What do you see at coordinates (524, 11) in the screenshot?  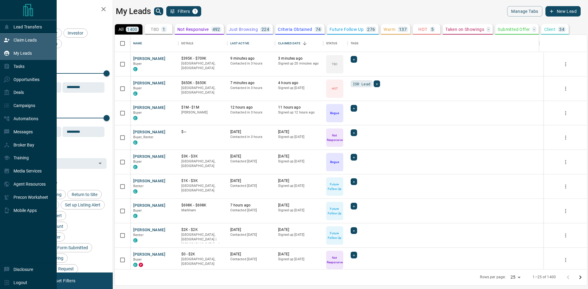 I see `button: Manage Tabs` at bounding box center [524, 11].